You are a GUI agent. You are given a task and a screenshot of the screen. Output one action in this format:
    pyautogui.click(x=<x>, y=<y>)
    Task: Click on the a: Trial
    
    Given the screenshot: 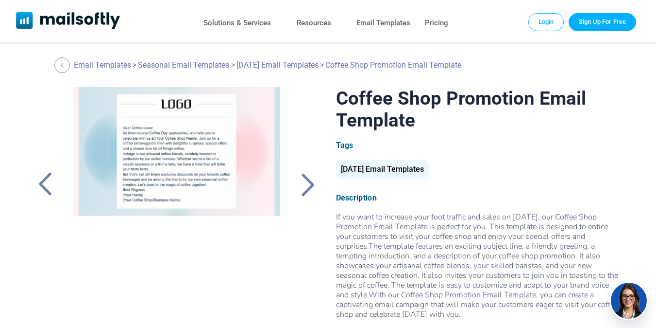 What is the action you would take?
    pyautogui.click(x=603, y=22)
    